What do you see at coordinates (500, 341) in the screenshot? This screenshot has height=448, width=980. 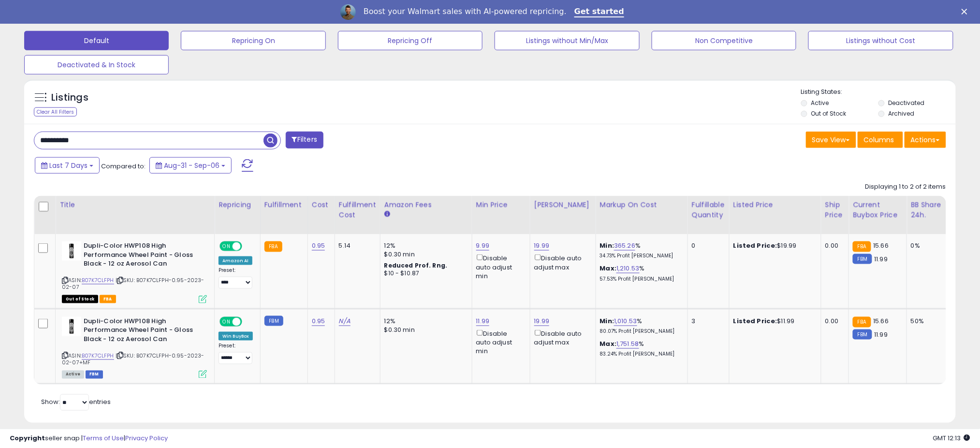 I see `div: Disable auto adjust min` at bounding box center [500, 341].